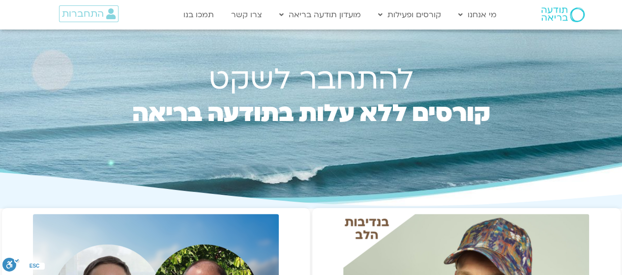 The image size is (622, 275). Describe the element at coordinates (311, 125) in the screenshot. I see `h2: קורסים ללא עלות בתודעה בריאה` at that location.